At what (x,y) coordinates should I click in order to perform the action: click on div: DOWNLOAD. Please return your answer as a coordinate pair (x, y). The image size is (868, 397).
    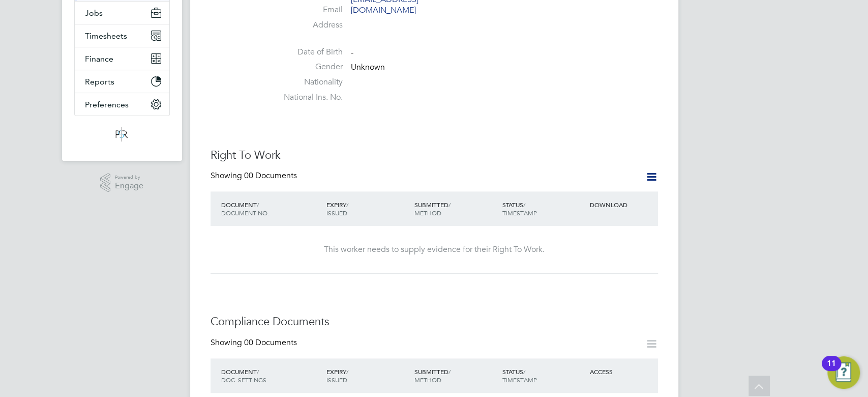
    Looking at the image, I should click on (622, 205).